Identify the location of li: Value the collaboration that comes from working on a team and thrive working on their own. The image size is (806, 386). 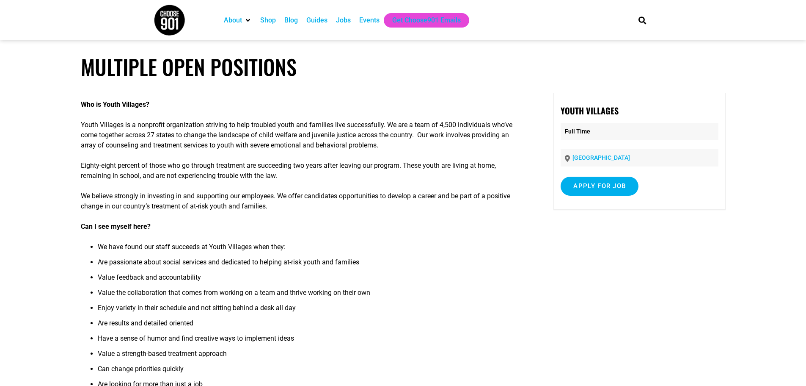
(310, 295).